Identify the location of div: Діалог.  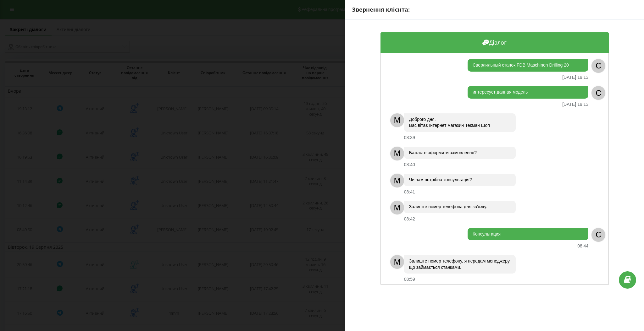
(495, 43).